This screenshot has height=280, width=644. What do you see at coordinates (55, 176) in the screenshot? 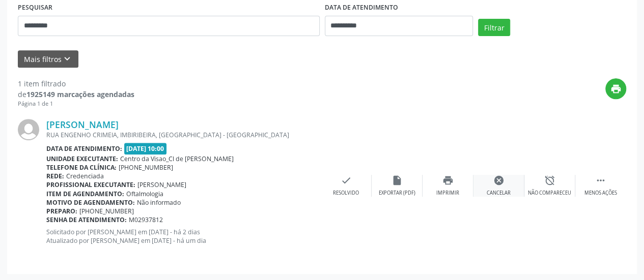
I see `b: Rede:` at bounding box center [55, 176].